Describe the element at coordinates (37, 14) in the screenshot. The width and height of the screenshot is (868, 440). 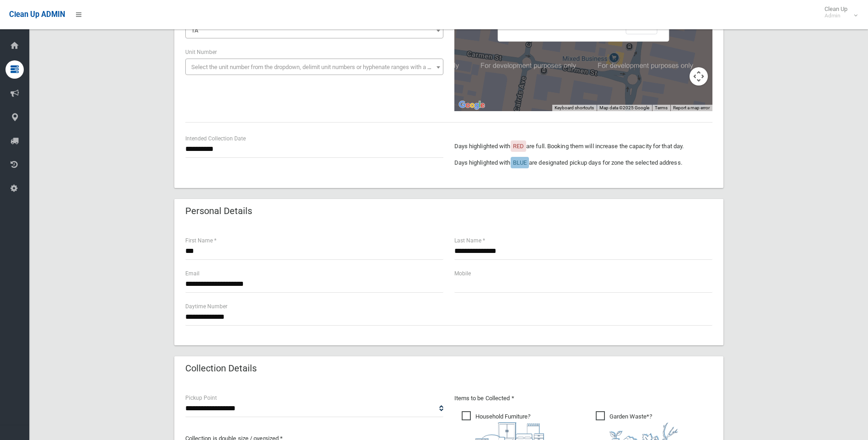
I see `span: Clean Up ADMIN` at that location.